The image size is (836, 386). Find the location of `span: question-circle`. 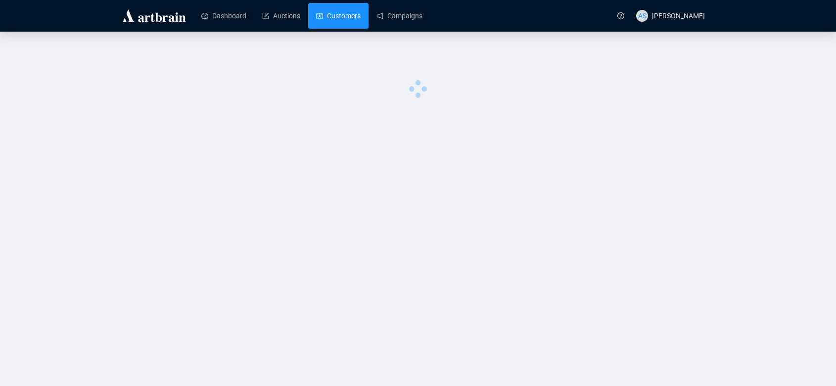

span: question-circle is located at coordinates (621, 16).